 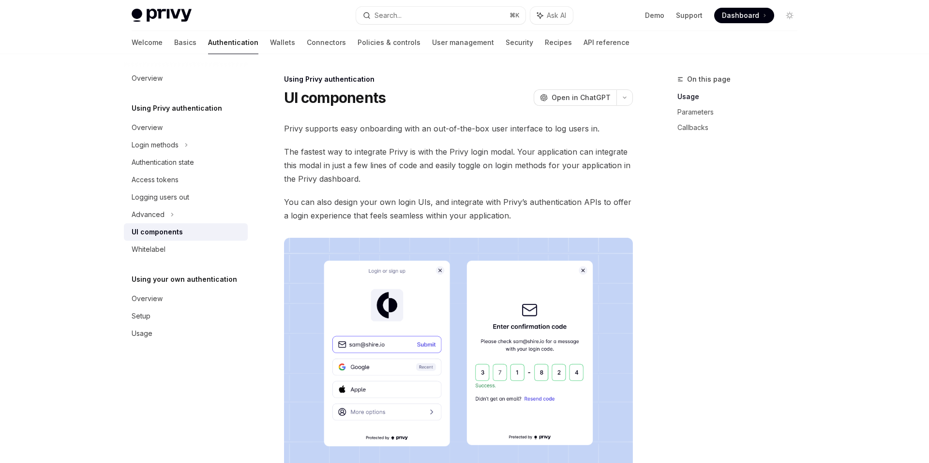 I want to click on div: Logging users out, so click(x=160, y=197).